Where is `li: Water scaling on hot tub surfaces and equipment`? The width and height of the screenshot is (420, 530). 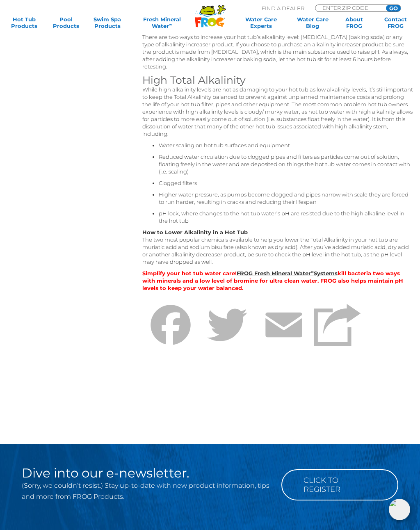
li: Water scaling on hot tub surfaces and equipment is located at coordinates (286, 145).